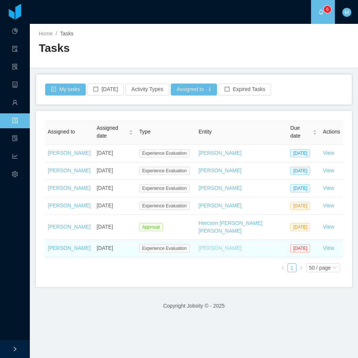 The height and width of the screenshot is (358, 358). Describe the element at coordinates (145, 132) in the screenshot. I see `span: Type` at that location.